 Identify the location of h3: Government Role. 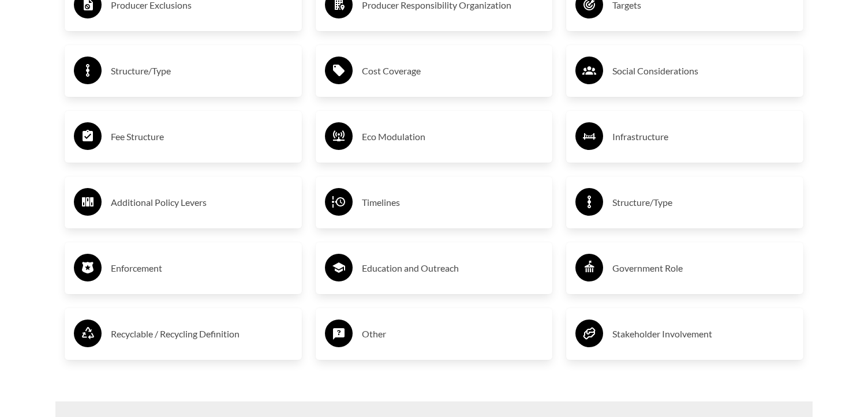
(703, 268).